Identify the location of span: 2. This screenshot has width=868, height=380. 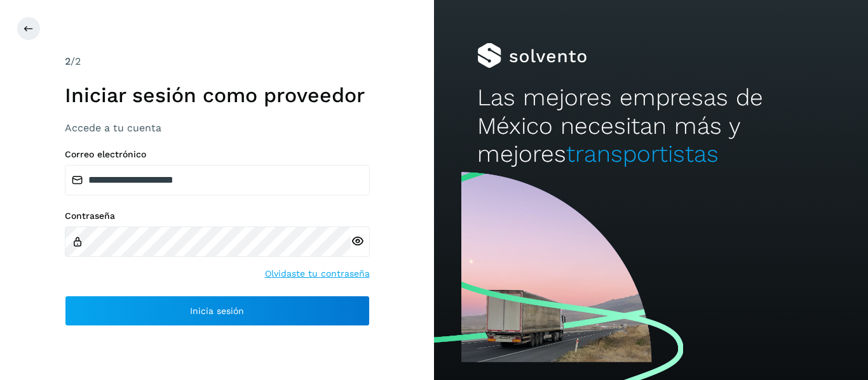
(68, 61).